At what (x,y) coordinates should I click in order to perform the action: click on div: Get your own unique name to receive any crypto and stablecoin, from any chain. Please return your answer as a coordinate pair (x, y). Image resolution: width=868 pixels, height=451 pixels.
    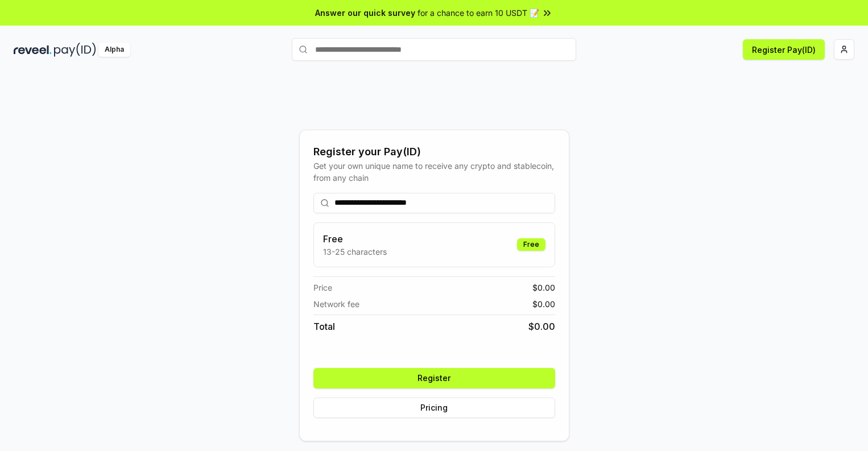
    Looking at the image, I should click on (434, 172).